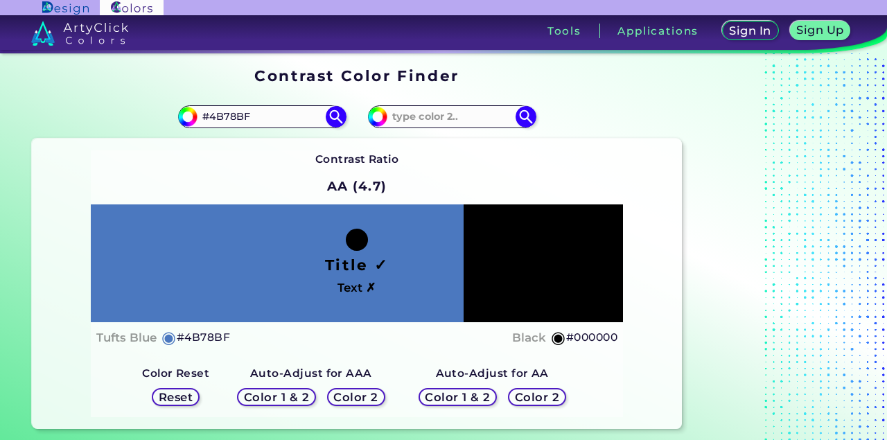  I want to click on h5: #000000, so click(591, 337).